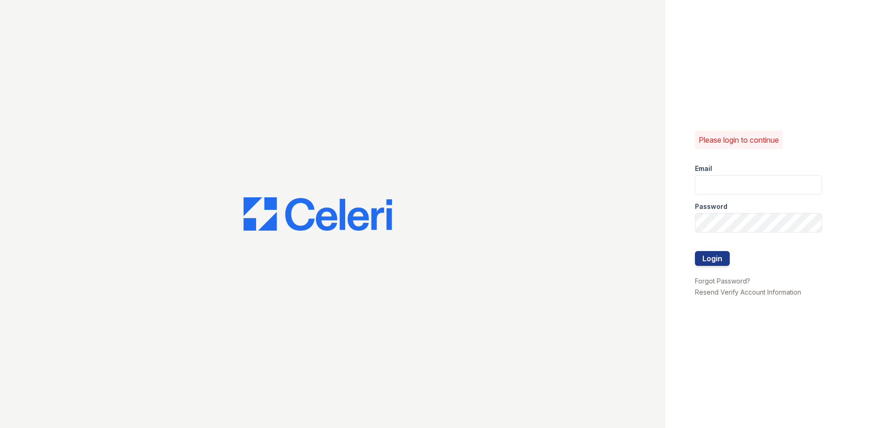 Image resolution: width=887 pixels, height=428 pixels. What do you see at coordinates (318, 214) in the screenshot?
I see `img: CE_Logo_Blue-a8612792a0a2168367f1c8372b55b34899dd931a85d93a1a3d3e32e68fde9ad4.png` at bounding box center [318, 214].